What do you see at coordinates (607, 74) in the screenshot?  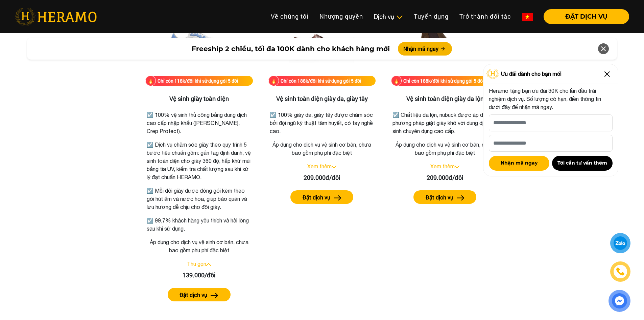 I see `img: Close` at bounding box center [607, 74].